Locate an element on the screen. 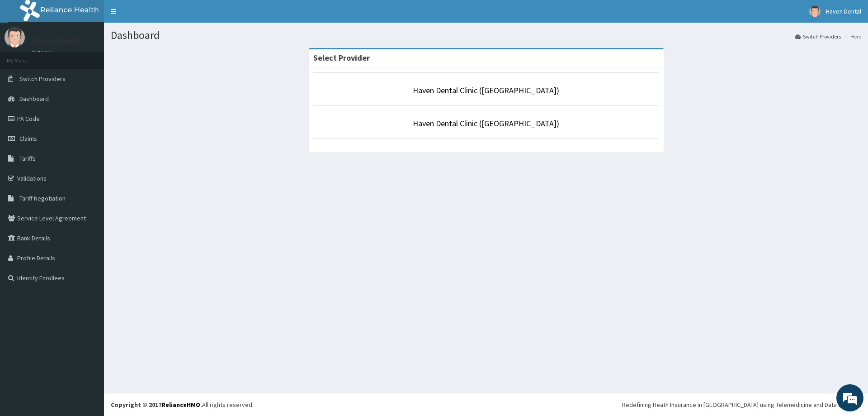 This screenshot has height=416, width=868. span: Tariff Negotiation is located at coordinates (42, 199).